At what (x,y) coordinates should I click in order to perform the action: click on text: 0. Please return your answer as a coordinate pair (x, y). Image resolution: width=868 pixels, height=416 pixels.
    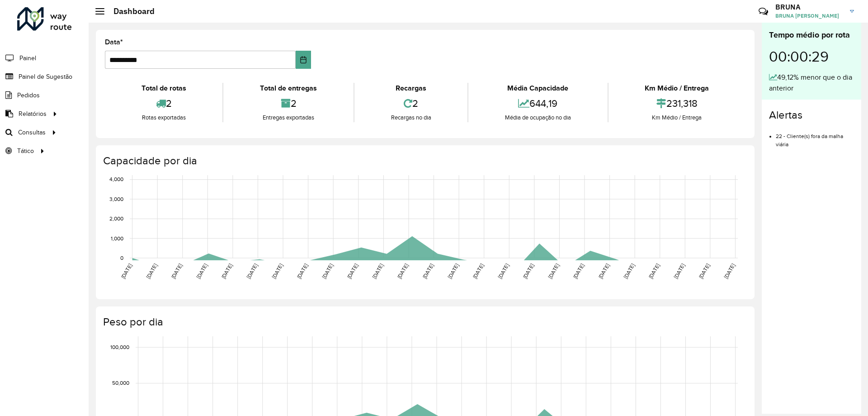
    Looking at the image, I should click on (122, 257).